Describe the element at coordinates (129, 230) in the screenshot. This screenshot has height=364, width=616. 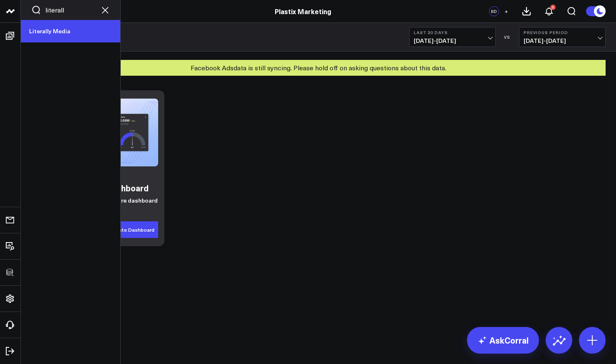
I see `button: Generate Dashboard` at that location.